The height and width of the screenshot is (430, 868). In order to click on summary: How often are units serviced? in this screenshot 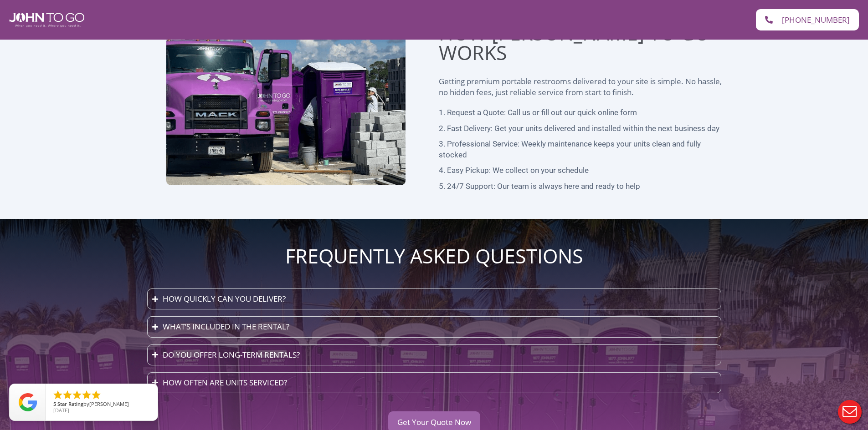, I will do `click(434, 382)`.